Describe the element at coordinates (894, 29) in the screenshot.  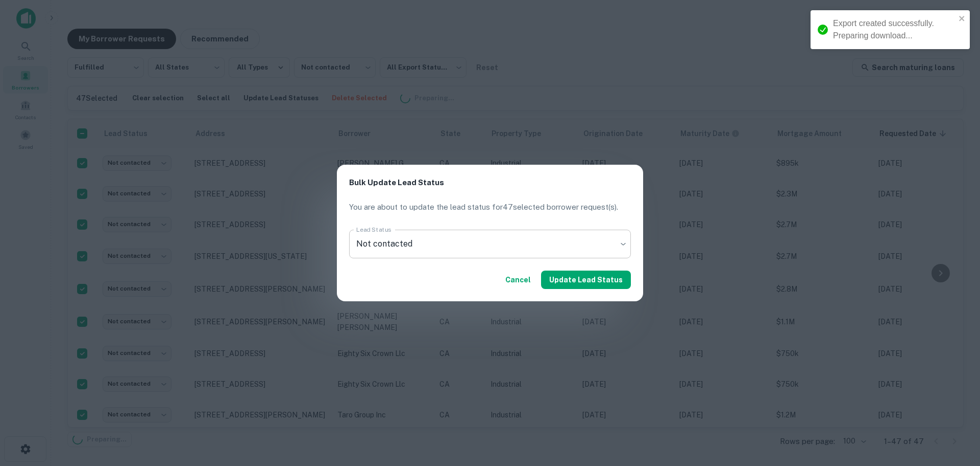
I see `div: Export created successfully. Preparing download...` at that location.